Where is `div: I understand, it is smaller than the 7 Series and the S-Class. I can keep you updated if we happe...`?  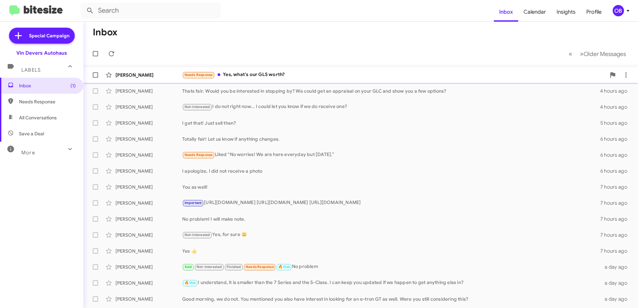
div: I understand, it is smaller than the 7 Series and the S-Class. I can keep you updated if we happe... is located at coordinates (391, 283).